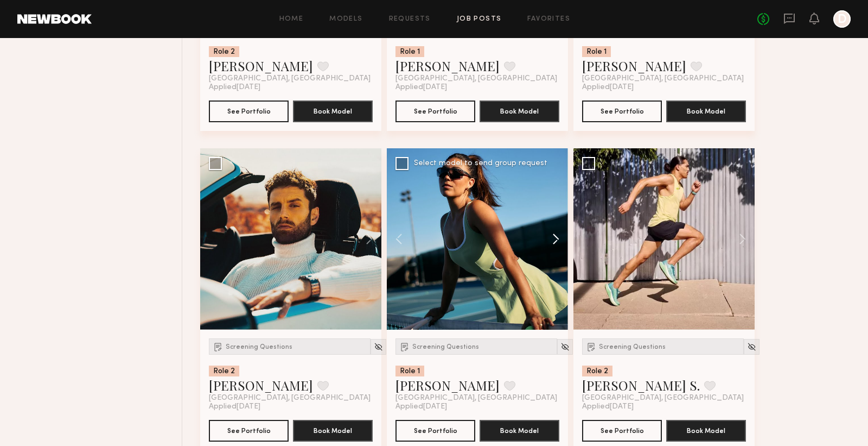 The width and height of the screenshot is (868, 446). I want to click on div: Select model to send group request, so click(481, 163).